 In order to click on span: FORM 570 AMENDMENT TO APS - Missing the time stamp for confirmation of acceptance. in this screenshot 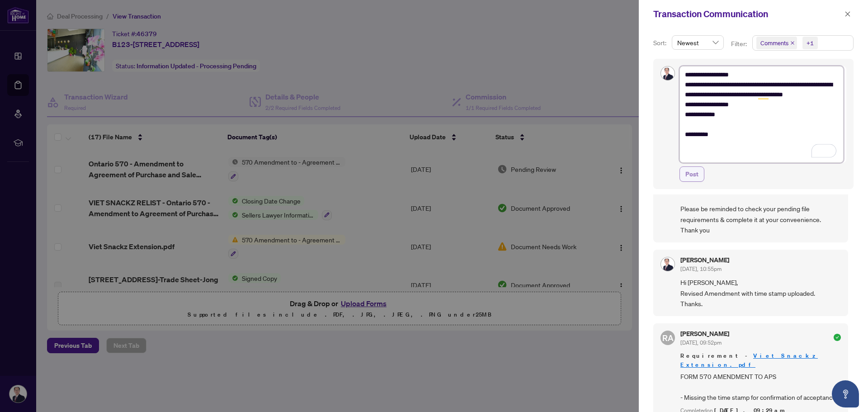, I will do `click(761, 388)`.